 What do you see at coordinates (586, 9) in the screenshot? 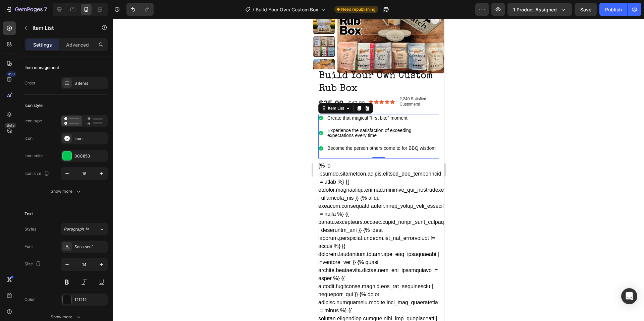
I see `button: Save` at bounding box center [586, 9].